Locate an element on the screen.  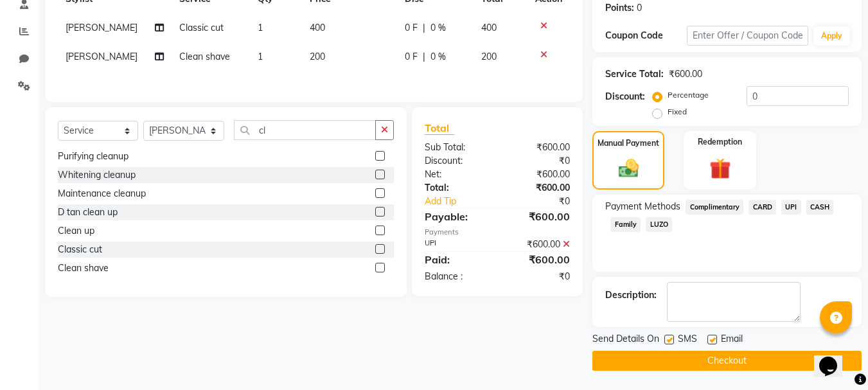
img: _gift.svg is located at coordinates (720, 168).